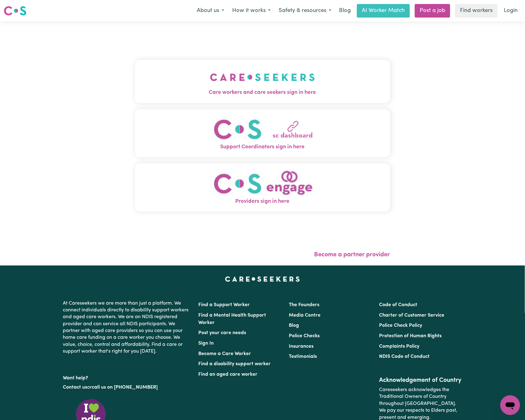 The width and height of the screenshot is (525, 420). Describe the element at coordinates (225, 354) in the screenshot. I see `a: Become a Care Worker` at that location.